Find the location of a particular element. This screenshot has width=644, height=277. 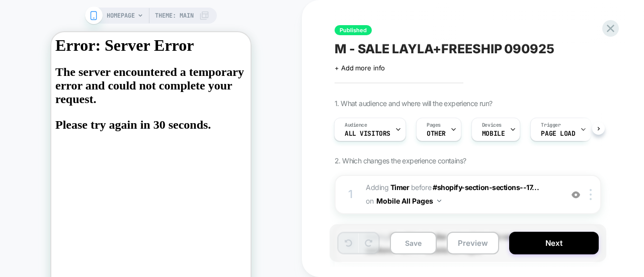

h2: The server encountered a temporary error and could not complete your request. is located at coordinates (99, 66).